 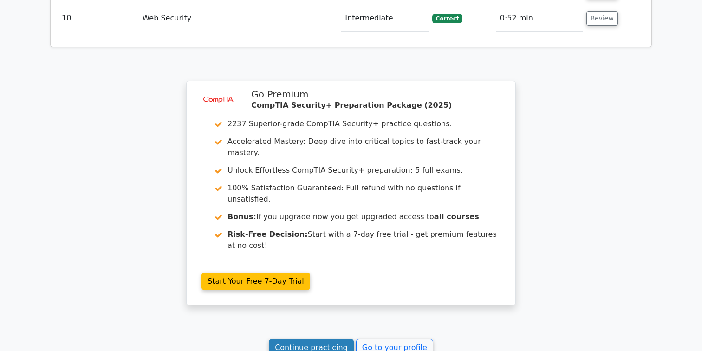 What do you see at coordinates (447, 19) in the screenshot?
I see `span: Correct` at bounding box center [447, 19].